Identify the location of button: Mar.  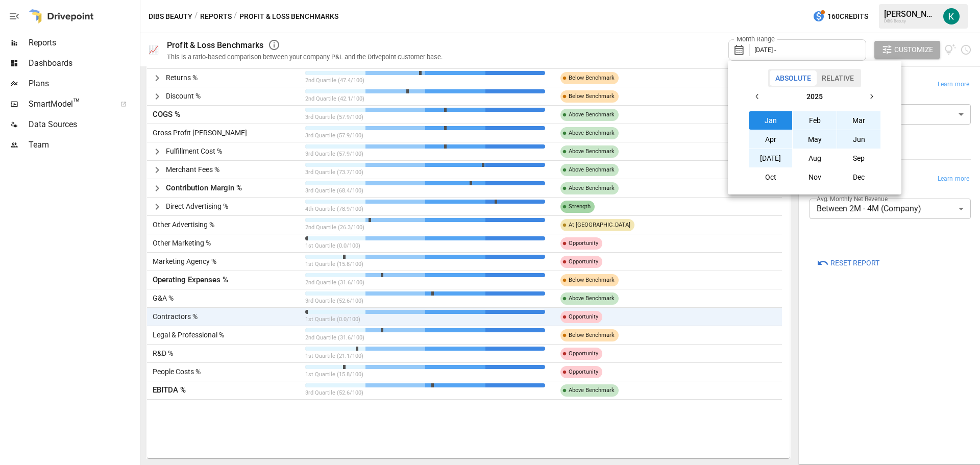
(860, 121).